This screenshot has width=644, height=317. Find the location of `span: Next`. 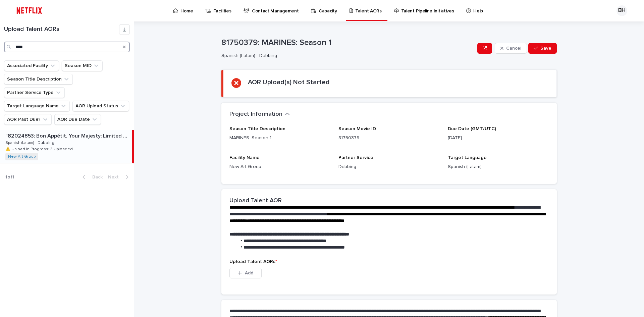

span: Next is located at coordinates (115, 177).